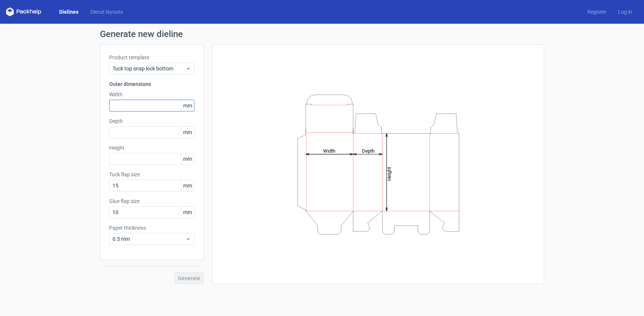 This screenshot has width=644, height=316. I want to click on label: Glue flap size, so click(152, 201).